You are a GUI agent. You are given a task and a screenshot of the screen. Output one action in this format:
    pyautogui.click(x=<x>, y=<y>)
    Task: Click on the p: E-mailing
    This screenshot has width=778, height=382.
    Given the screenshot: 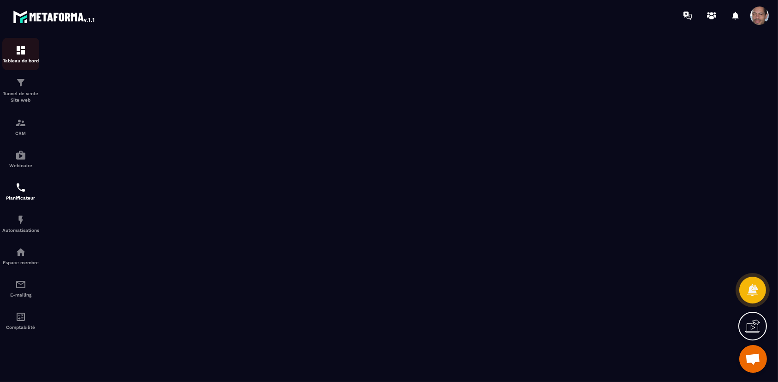 What is the action you would take?
    pyautogui.click(x=21, y=294)
    